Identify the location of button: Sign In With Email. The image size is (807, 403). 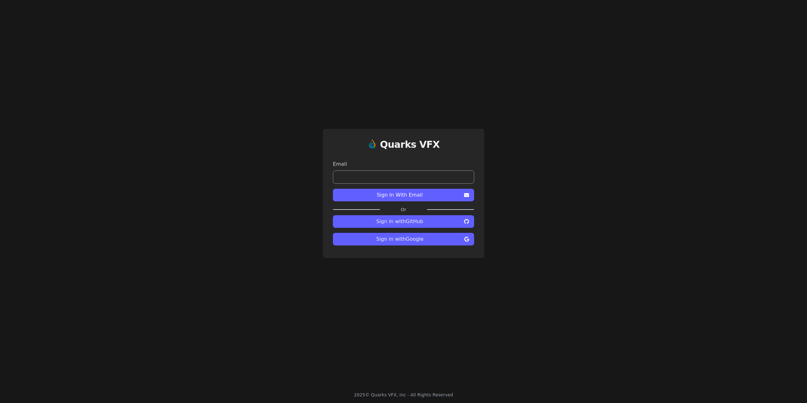
(403, 195).